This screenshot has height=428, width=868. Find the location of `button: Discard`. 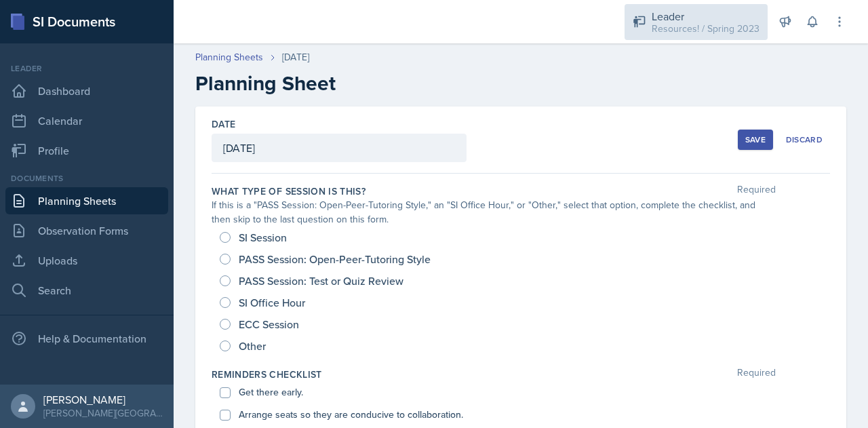

button: Discard is located at coordinates (804, 139).